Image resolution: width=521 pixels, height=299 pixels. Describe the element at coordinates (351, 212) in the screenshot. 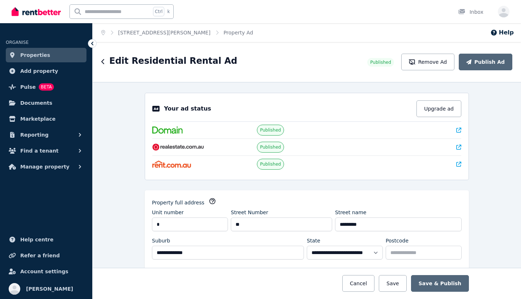

I see `label: Street name` at that location.